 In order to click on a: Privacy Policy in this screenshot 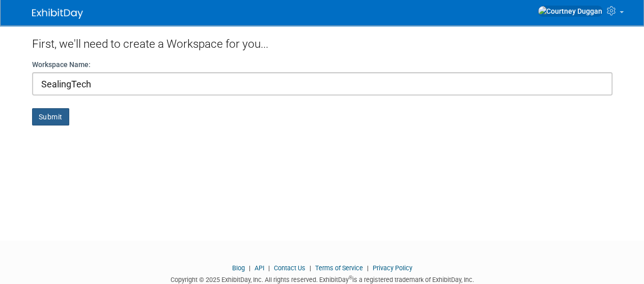, I will do `click(392, 268)`.